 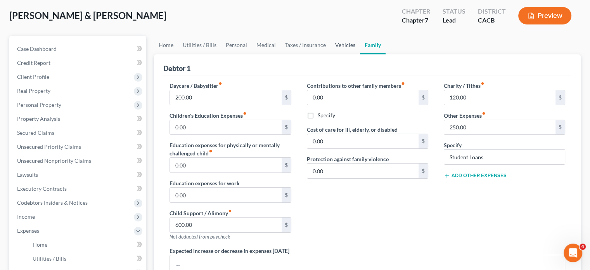 What do you see at coordinates (201, 213) in the screenshot?
I see `label: Child Support / Alimony` at bounding box center [201, 213].